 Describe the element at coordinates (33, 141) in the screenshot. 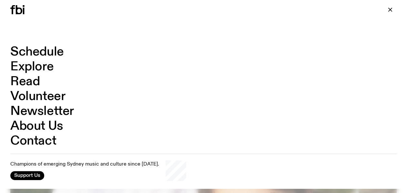

I see `a: Contact` at that location.